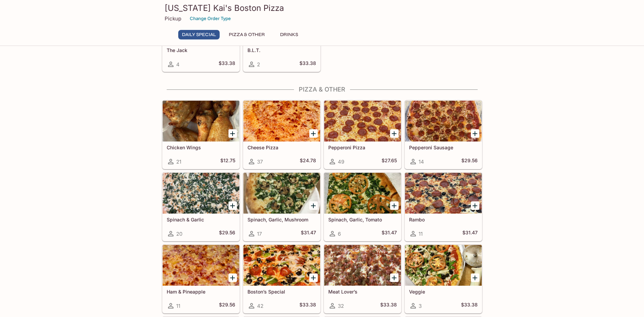 The image size is (644, 317). What do you see at coordinates (444, 135) in the screenshot?
I see `a: Pepperoni Sausage14$29.56` at bounding box center [444, 135].